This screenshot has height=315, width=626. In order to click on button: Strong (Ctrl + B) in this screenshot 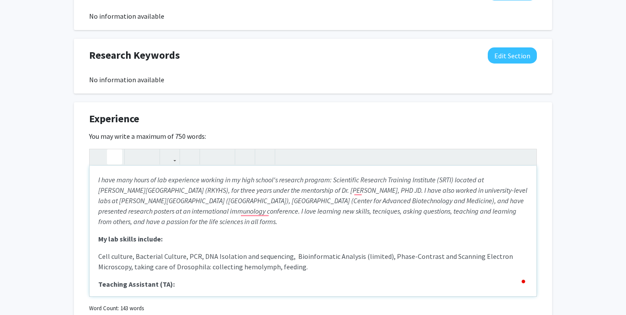, I will do `click(99, 156)`.